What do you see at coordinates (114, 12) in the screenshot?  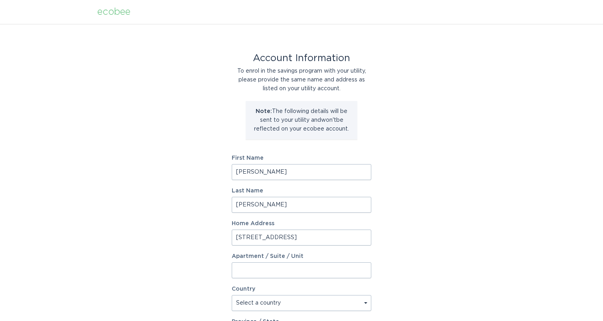 I see `div: ecobee` at bounding box center [114, 12].